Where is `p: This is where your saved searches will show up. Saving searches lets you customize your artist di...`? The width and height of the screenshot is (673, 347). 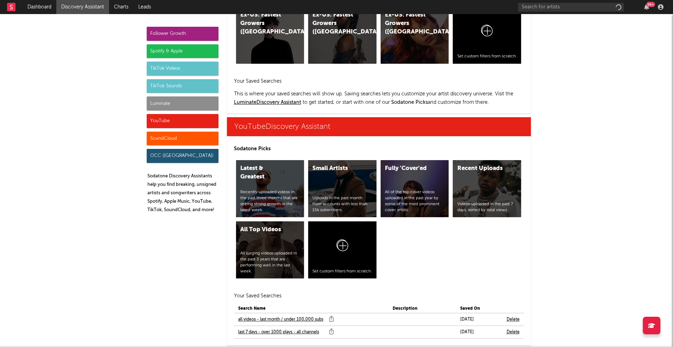 p: This is where your saved searches will show up. Saving searches lets you customize your artist di... is located at coordinates (379, 98).